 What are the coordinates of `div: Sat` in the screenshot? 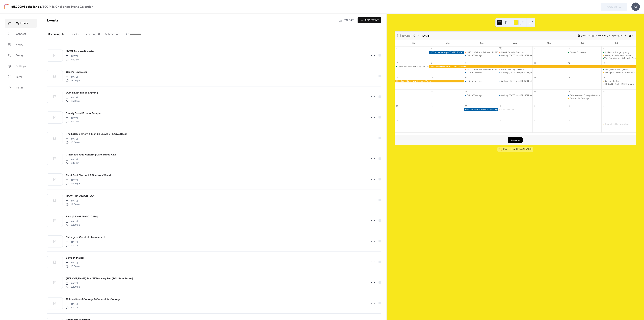 It's located at (616, 43).